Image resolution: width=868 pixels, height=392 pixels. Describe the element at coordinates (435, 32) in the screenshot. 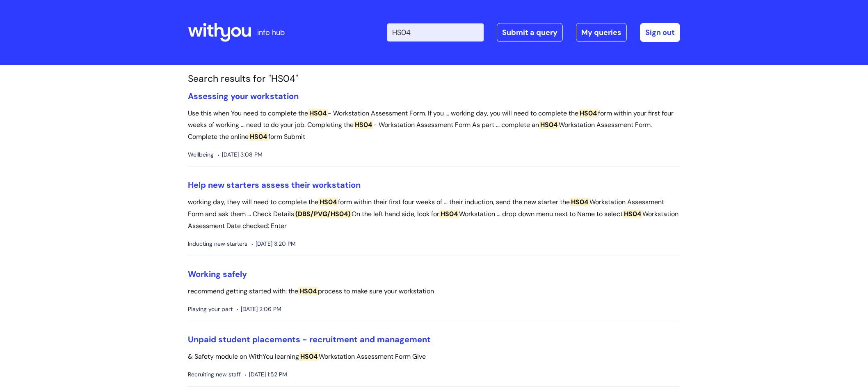

I see `input: Search` at that location.